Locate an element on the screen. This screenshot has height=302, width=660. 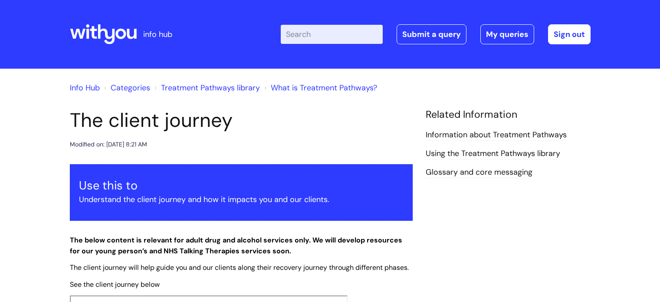
p: info hub is located at coordinates (158, 34).